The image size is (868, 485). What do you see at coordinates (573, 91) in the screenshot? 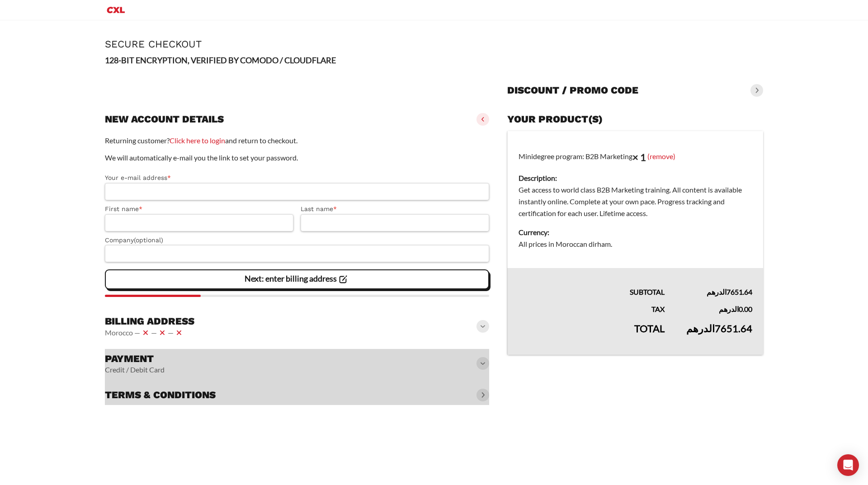
I see `h3: Discount / promo code` at bounding box center [573, 91].